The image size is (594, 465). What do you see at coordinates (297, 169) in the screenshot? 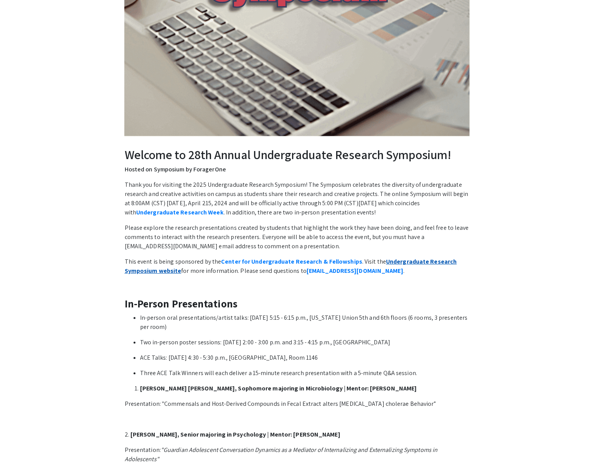
I see `p: Hosted on Symposium by ForagerOne` at bounding box center [297, 169].